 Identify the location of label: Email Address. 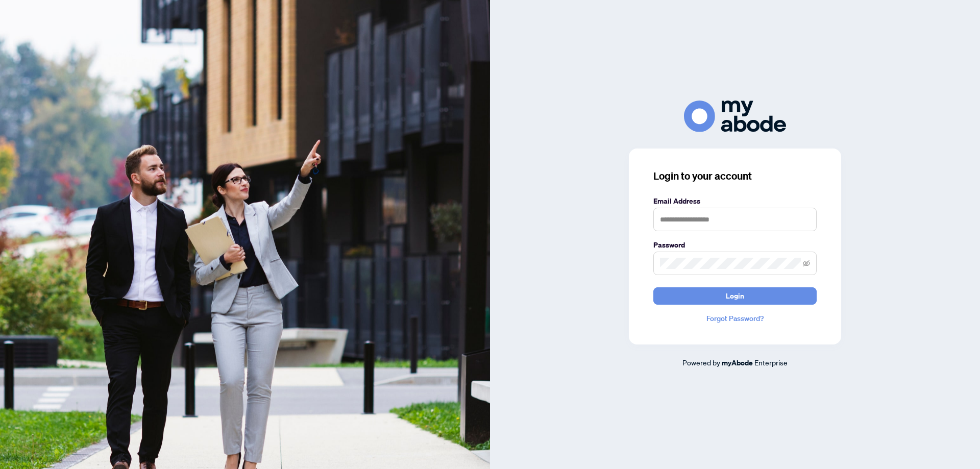
(735, 202).